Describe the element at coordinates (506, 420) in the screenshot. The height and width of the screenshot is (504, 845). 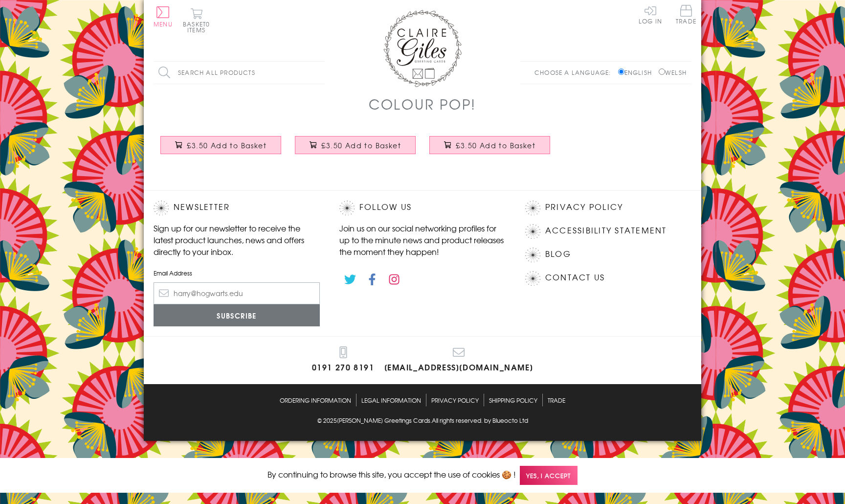
I see `a: by Blueocto Ltd` at that location.